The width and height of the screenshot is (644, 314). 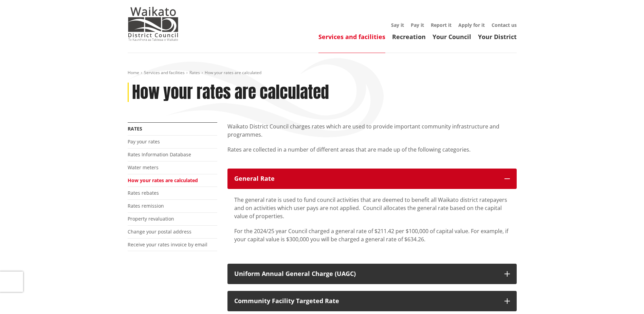 What do you see at coordinates (366, 179) in the screenshot?
I see `div: General Rate` at bounding box center [366, 179].